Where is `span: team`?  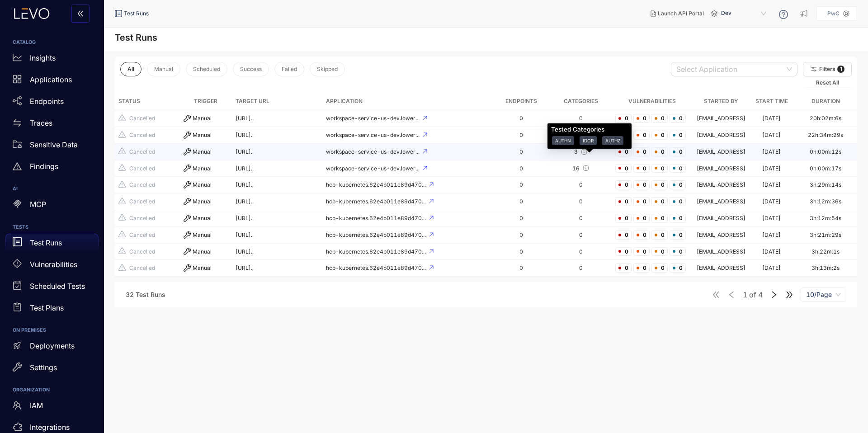
span: team is located at coordinates (17, 406).